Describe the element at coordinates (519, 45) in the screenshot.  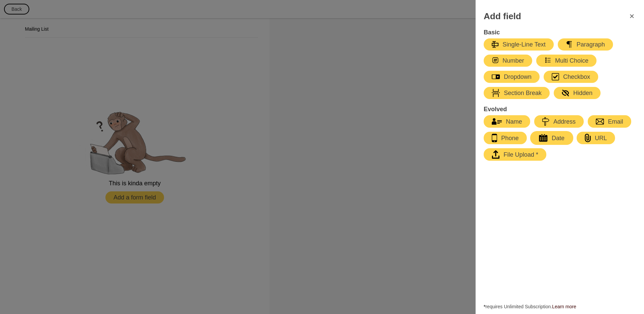
I see `button: Single-Line Text` at that location.